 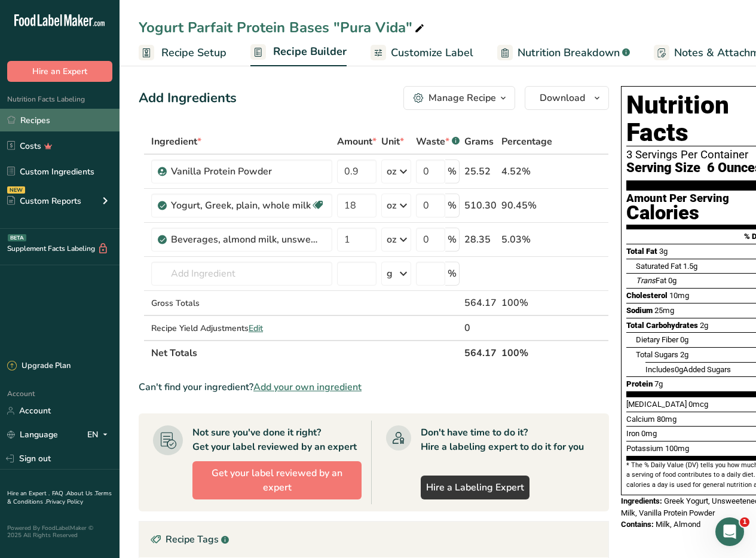 I want to click on a: Recipe Builder, so click(x=298, y=53).